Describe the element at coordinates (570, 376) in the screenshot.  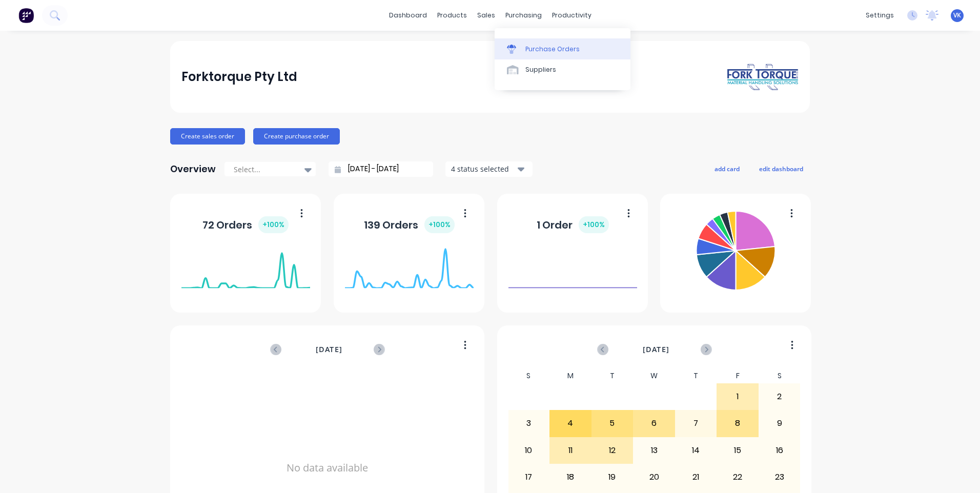
I see `div: M` at that location.